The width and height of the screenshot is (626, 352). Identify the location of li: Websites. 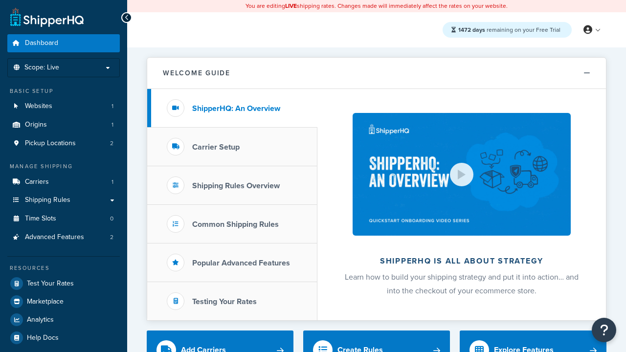
(64, 106).